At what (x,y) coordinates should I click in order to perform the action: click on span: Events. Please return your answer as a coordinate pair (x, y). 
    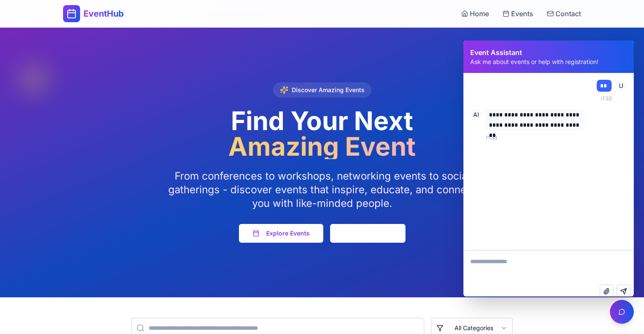
    Looking at the image, I should click on (522, 14).